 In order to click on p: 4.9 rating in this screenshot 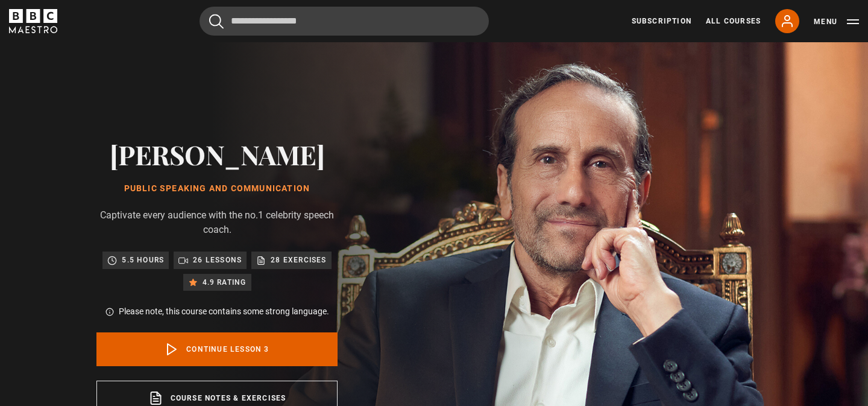, I will do `click(224, 282)`.